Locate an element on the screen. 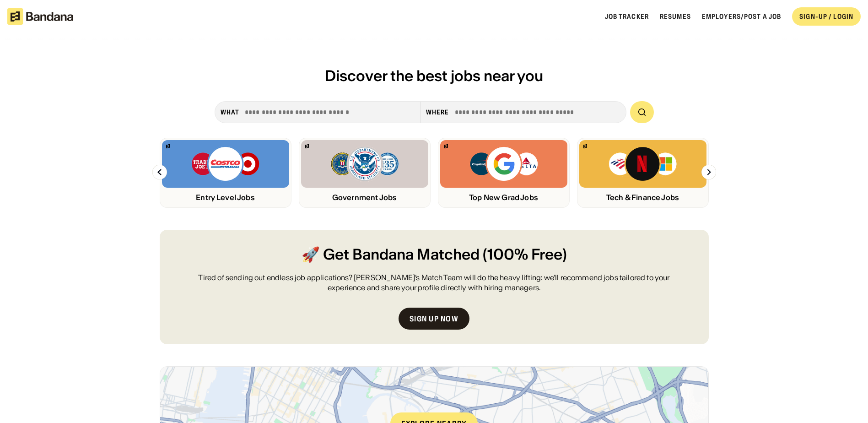 This screenshot has width=868, height=423. a: Bandana logoBank of America, Netflix, Microsoft logosTech & Finance Jobs is located at coordinates (643, 172).